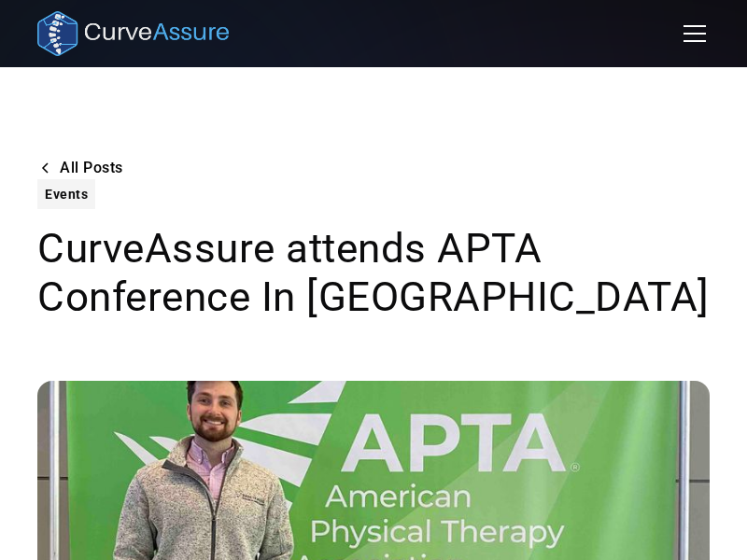 This screenshot has height=560, width=747. What do you see at coordinates (67, 194) in the screenshot?
I see `a: Events` at bounding box center [67, 194].